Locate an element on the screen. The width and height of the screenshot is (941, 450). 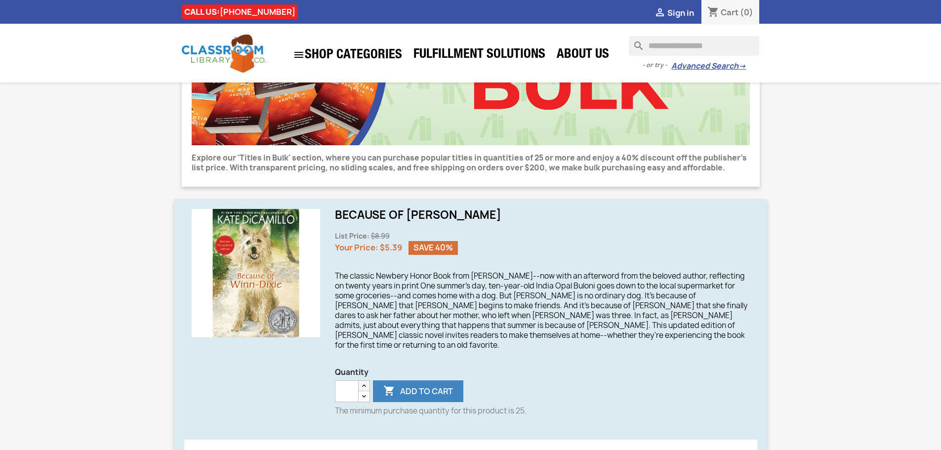
a: Fulfillment Solutions is located at coordinates (479, 55).